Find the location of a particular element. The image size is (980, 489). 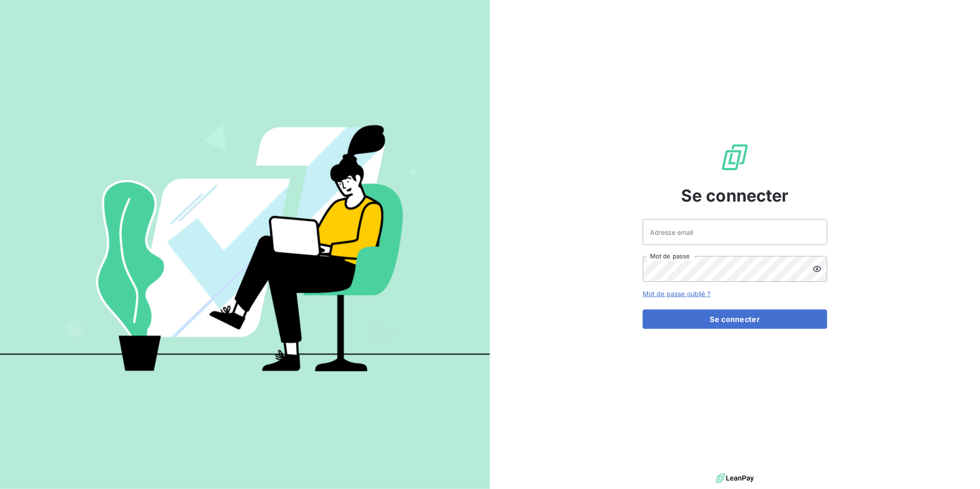

img: Logo LeanPay is located at coordinates (735, 158).